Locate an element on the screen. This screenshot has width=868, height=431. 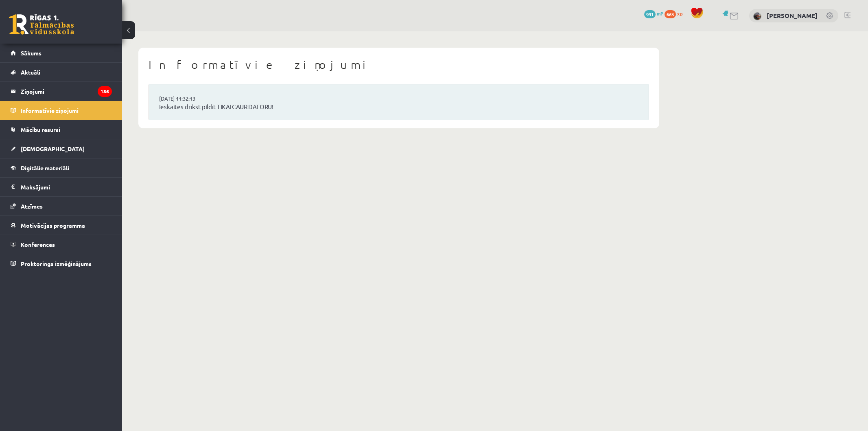
h1: Informatīvie ziņojumi is located at coordinates (399, 65).